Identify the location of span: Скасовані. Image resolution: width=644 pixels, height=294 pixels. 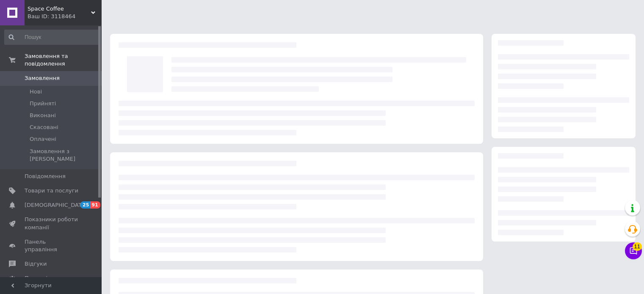
(44, 127).